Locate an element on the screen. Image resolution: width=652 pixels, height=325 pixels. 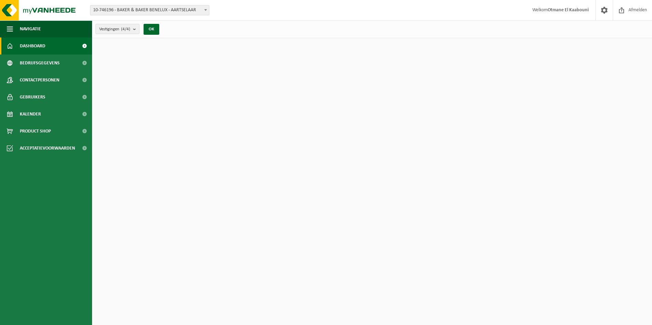
span: Bedrijfsgegevens is located at coordinates (40, 63).